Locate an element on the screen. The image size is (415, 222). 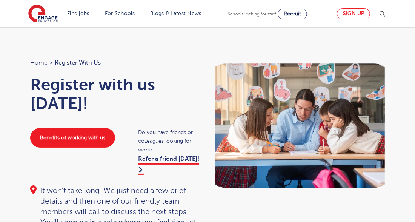
a: Home is located at coordinates (39, 63).